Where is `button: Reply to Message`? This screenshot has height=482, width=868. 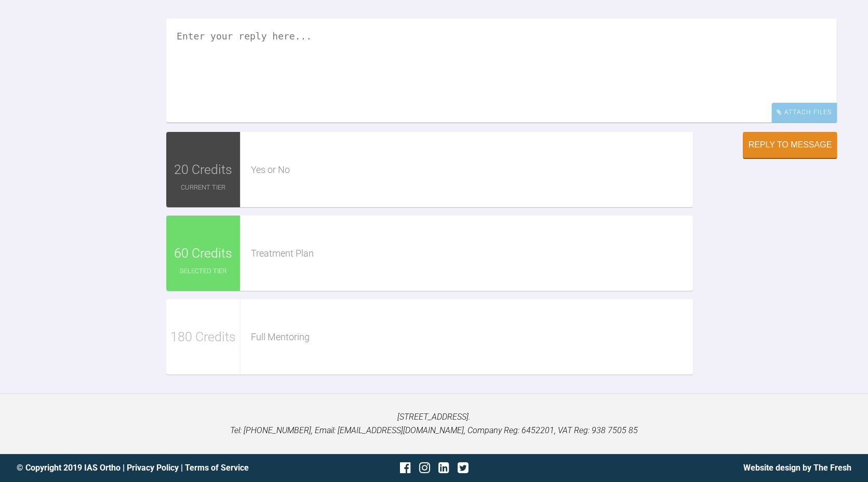
button: Reply to Message is located at coordinates (789, 145).